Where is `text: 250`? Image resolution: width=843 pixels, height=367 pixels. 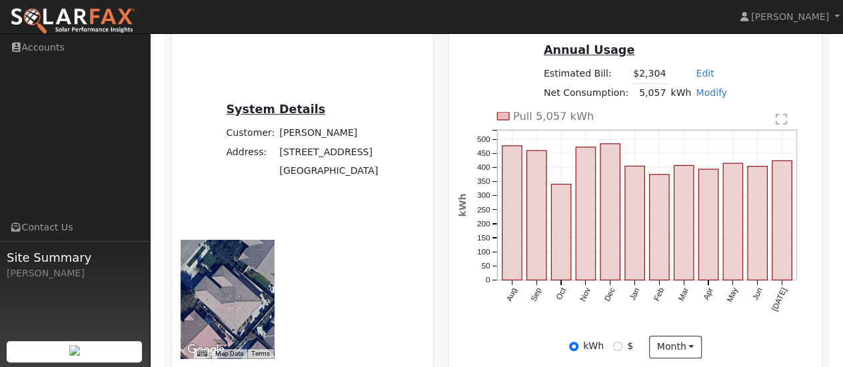 text: 250 is located at coordinates (484, 209).